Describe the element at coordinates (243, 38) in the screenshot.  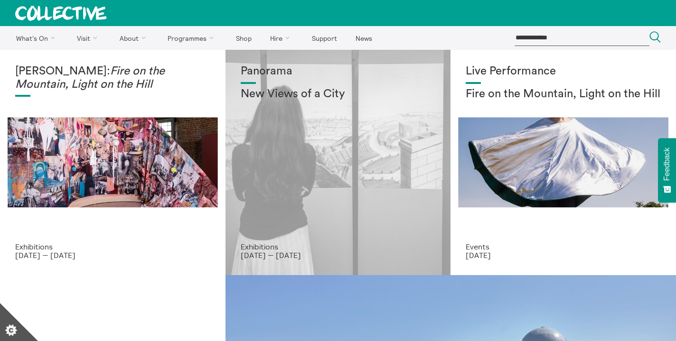
I see `a: Shop` at that location.